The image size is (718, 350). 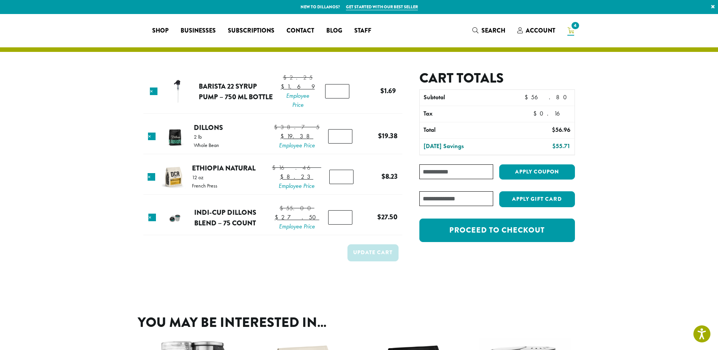 I want to click on span: Staff, so click(x=362, y=31).